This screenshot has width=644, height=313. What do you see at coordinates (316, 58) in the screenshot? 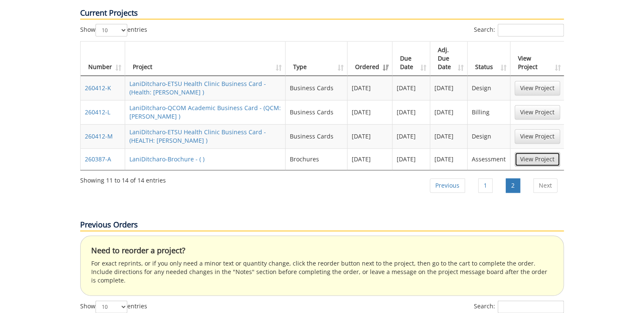
I see `th: Type: activate to sort column ascending` at bounding box center [316, 58].